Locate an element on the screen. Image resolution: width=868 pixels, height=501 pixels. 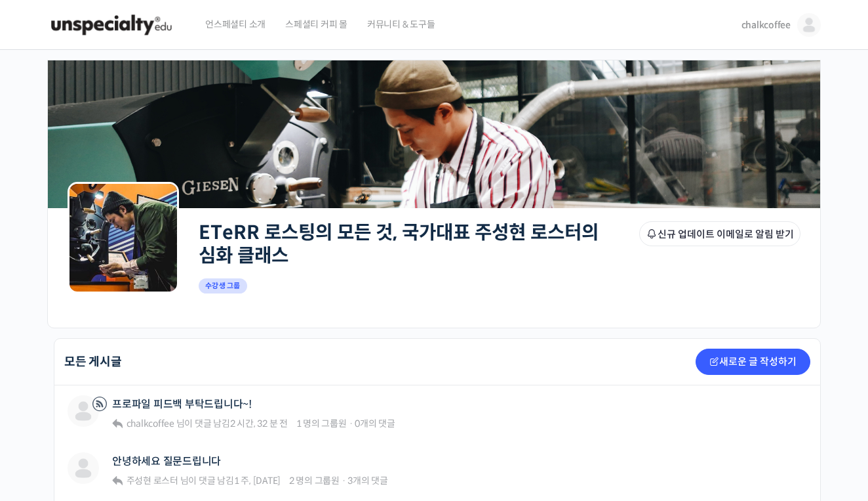
h2: 모든 게시글 is located at coordinates (94, 361).